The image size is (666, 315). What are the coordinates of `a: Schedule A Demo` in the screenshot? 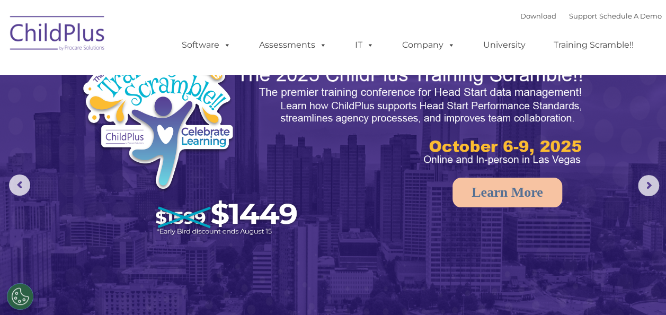 It's located at (631, 16).